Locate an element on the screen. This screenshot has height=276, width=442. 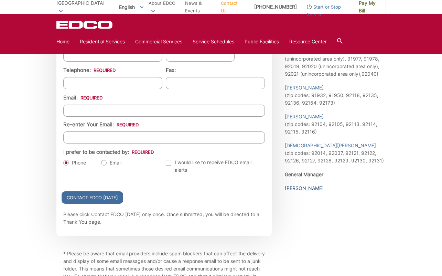
label: Phone is located at coordinates (75, 163).